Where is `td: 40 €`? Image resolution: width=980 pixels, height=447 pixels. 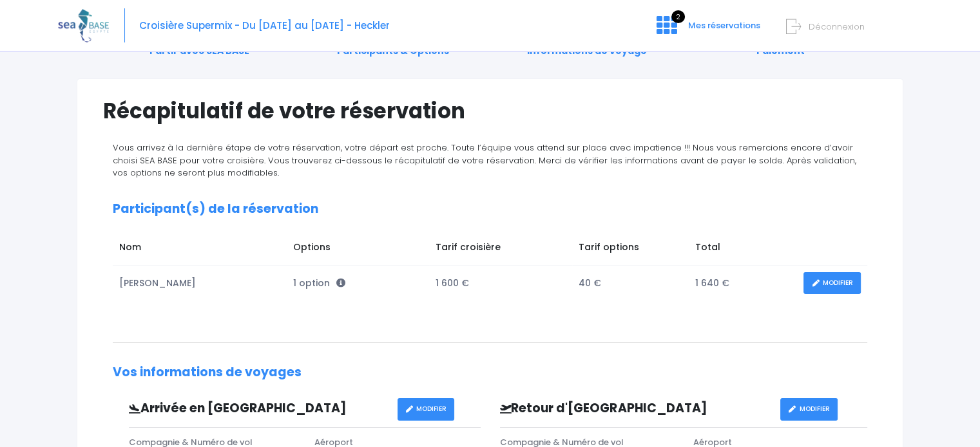
td: 40 € is located at coordinates (630, 283).